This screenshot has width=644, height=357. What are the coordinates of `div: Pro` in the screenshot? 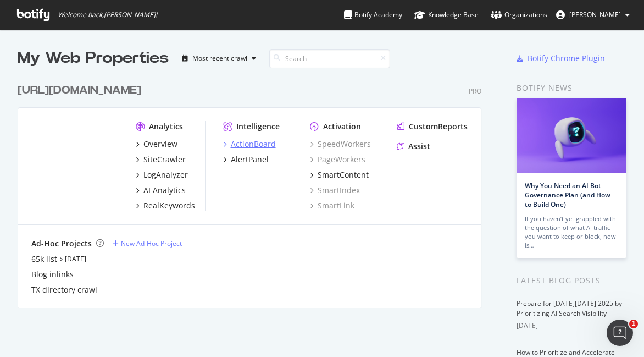 It's located at (474, 91).